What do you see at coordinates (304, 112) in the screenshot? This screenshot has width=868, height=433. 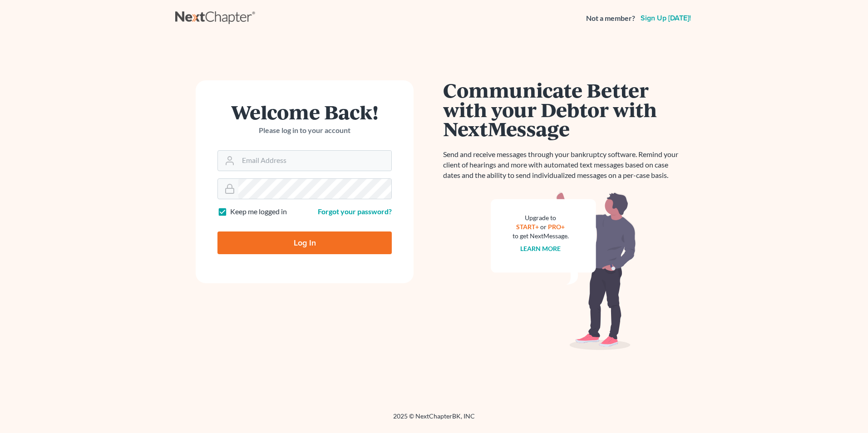 I see `h1: Welcome Back!` at bounding box center [304, 112].